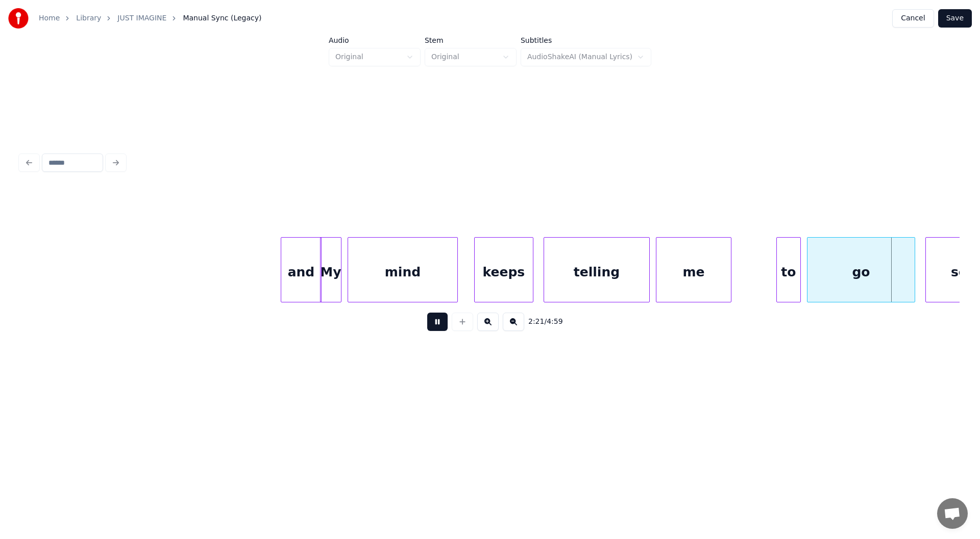 The width and height of the screenshot is (980, 539). What do you see at coordinates (88, 18) in the screenshot?
I see `a: Library` at bounding box center [88, 18].